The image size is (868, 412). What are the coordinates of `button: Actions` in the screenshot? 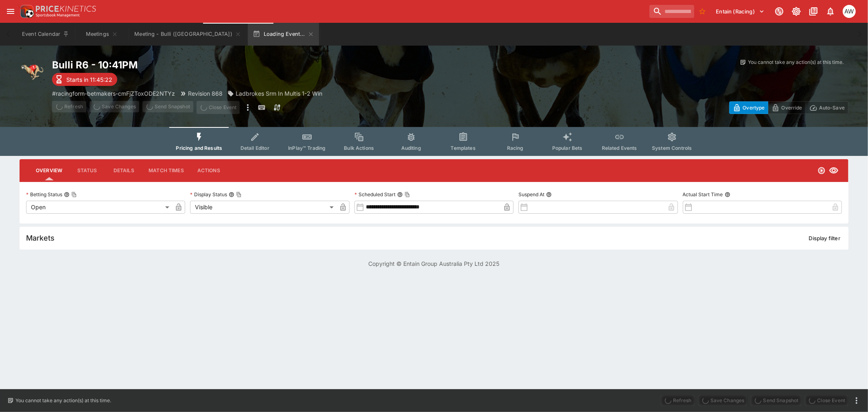 It's located at (209, 171).